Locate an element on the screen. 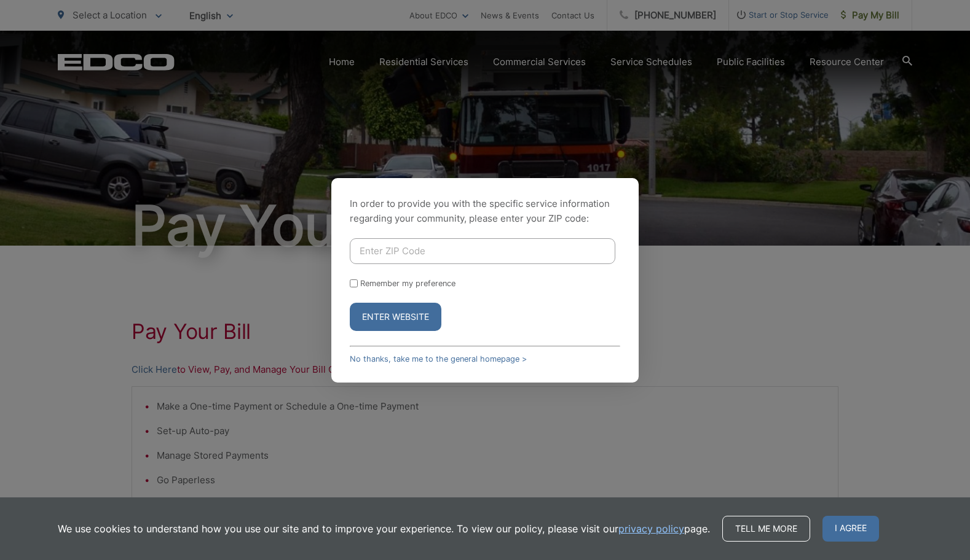 The width and height of the screenshot is (970, 560). a: No thanks, take me to the general homepage > is located at coordinates (438, 359).